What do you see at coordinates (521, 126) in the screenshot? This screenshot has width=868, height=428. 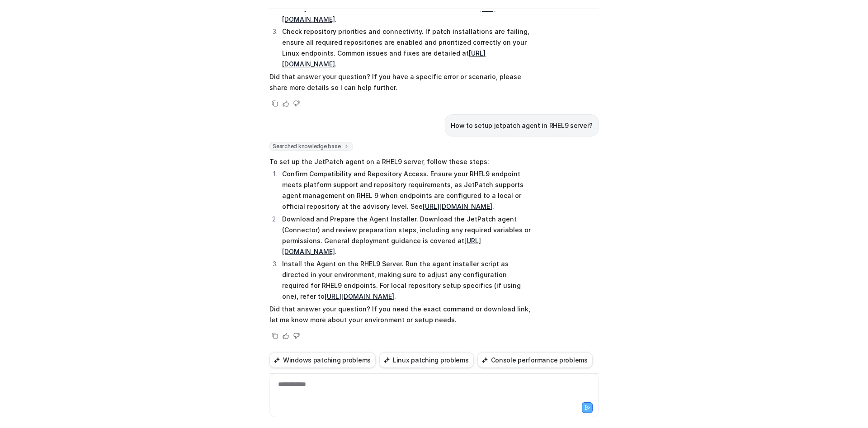 I see `p: How to setup jetpatch agent in RHEL9 server?` at bounding box center [521, 126].